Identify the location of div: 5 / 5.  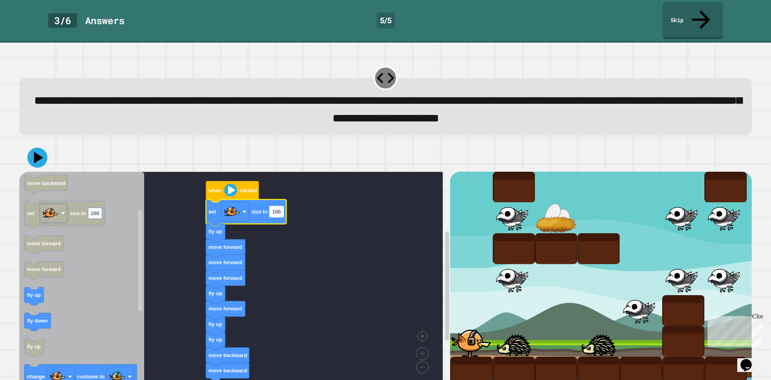
(386, 20).